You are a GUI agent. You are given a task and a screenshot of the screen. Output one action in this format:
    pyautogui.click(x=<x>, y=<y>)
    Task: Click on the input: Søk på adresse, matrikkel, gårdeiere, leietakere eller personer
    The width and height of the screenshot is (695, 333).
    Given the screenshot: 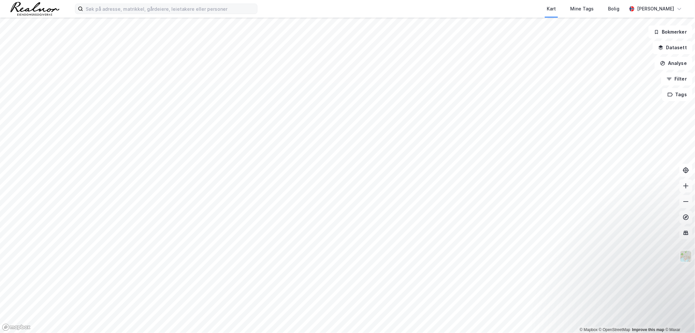 What is the action you would take?
    pyautogui.click(x=170, y=9)
    